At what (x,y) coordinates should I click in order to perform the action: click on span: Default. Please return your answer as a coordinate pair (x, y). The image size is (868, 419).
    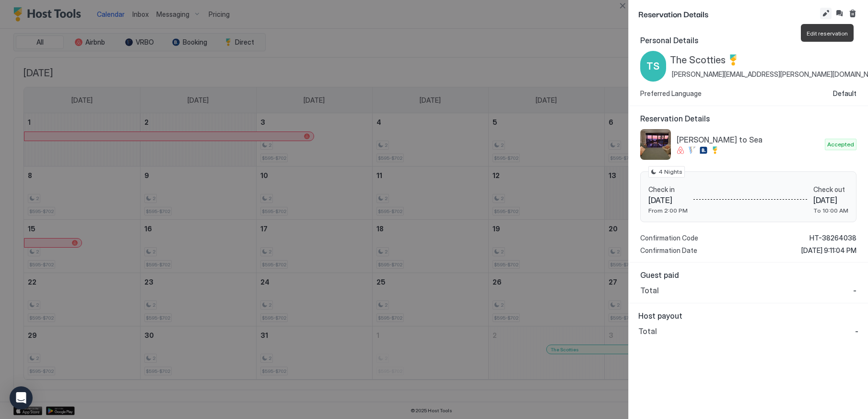
    Looking at the image, I should click on (845, 94).